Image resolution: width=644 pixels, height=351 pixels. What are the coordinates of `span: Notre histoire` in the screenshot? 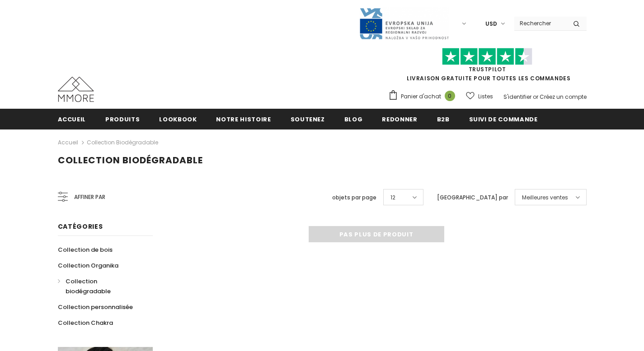 It's located at (243, 119).